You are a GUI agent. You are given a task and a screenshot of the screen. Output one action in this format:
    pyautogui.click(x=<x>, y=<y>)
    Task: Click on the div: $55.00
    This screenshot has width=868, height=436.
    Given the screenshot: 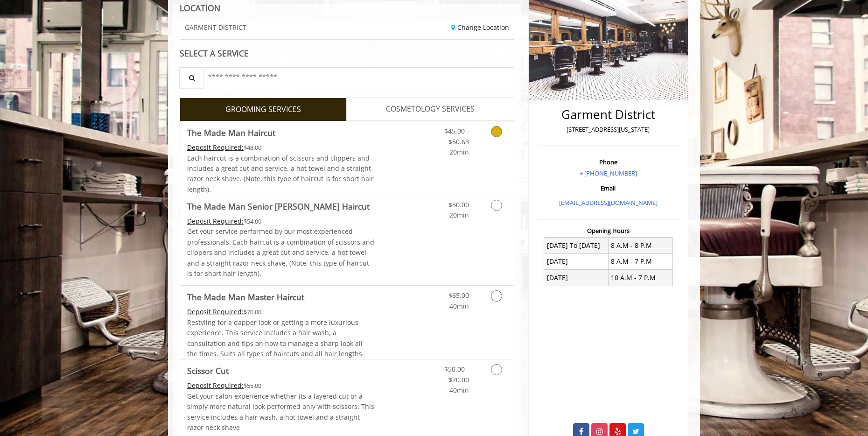 What is the action you would take?
    pyautogui.click(x=281, y=385)
    